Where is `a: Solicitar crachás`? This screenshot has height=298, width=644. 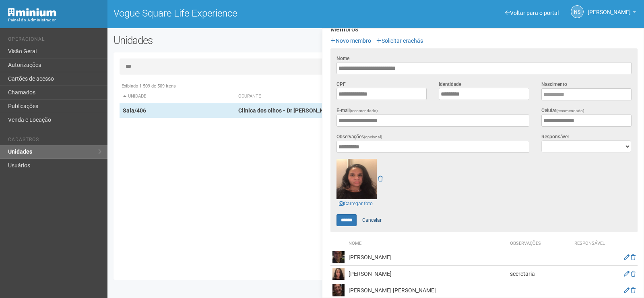
a: Solicitar crachás is located at coordinates (400, 41).